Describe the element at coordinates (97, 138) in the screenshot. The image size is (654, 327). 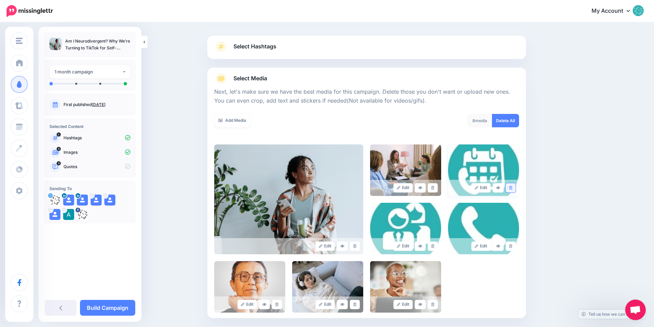
I see `p: Hashtags` at that location.